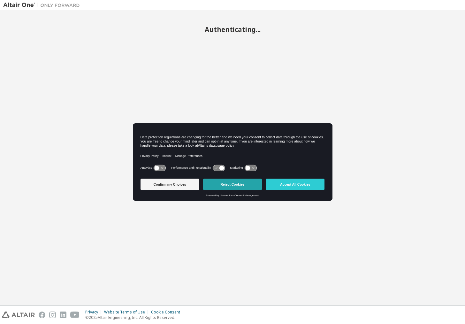 Image resolution: width=465 pixels, height=324 pixels. Describe the element at coordinates (127, 312) in the screenshot. I see `div: Website Terms of Use` at that location.